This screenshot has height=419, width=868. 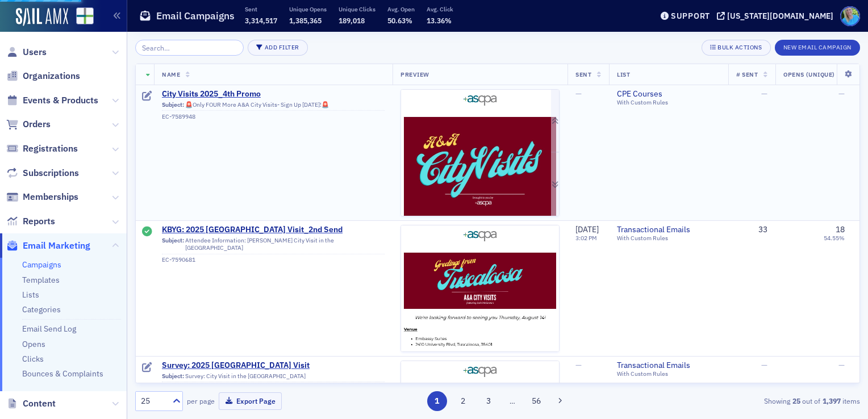 I want to click on span: Opens (Unique), so click(x=809, y=75).